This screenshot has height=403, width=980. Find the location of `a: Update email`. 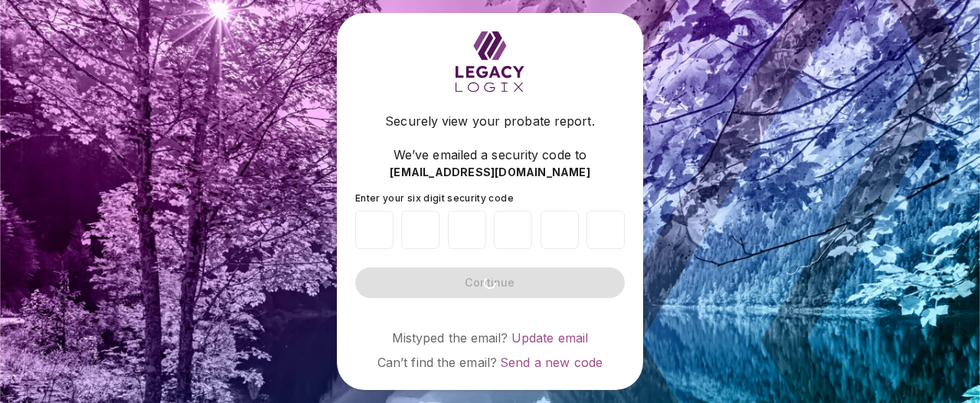

a: Update email is located at coordinates (550, 338).